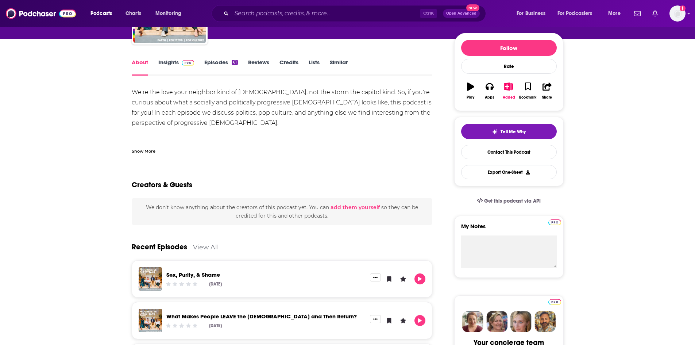  Describe the element at coordinates (509, 131) in the screenshot. I see `button: tell me why sparkleTell Me Why` at that location.